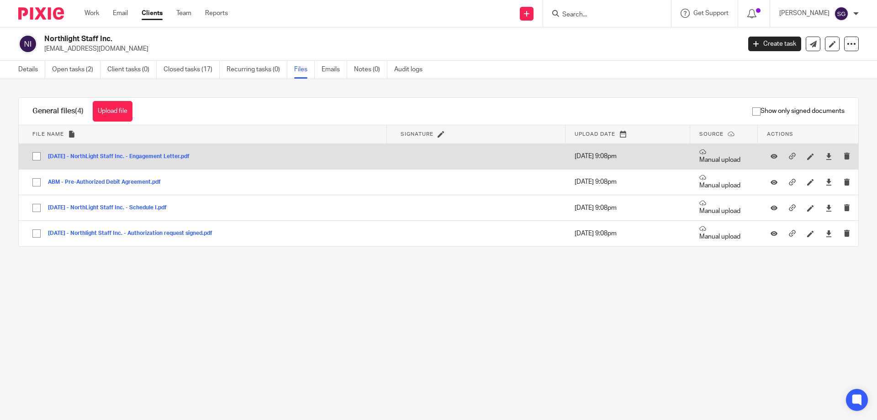 Image resolution: width=877 pixels, height=420 pixels. Describe the element at coordinates (79, 111) in the screenshot. I see `span: (4)` at that location.